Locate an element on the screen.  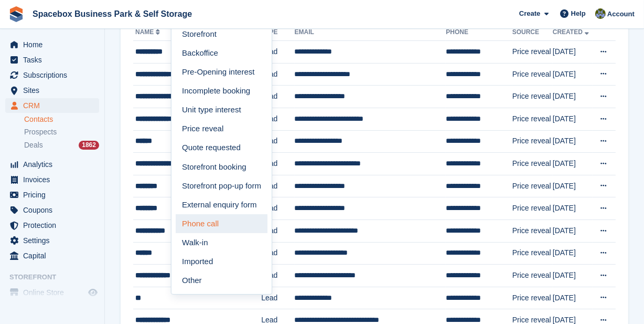
span: Storefront is located at coordinates (56, 277).